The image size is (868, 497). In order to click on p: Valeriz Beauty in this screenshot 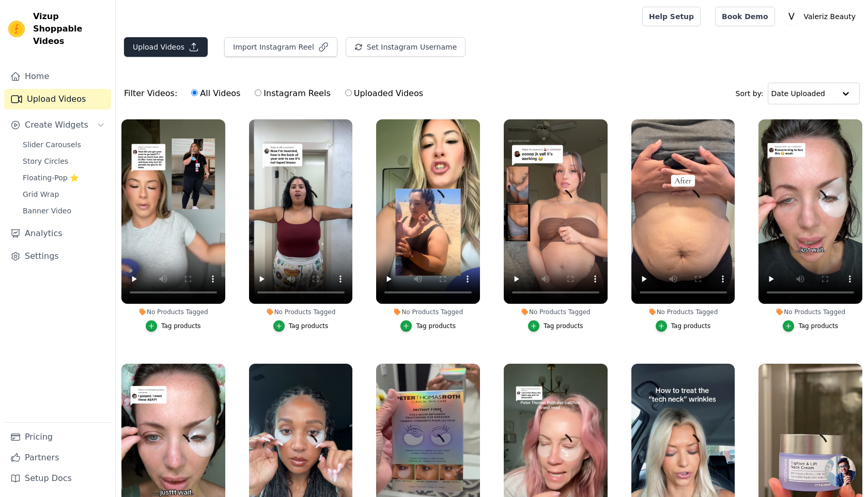, I will do `click(830, 17)`.